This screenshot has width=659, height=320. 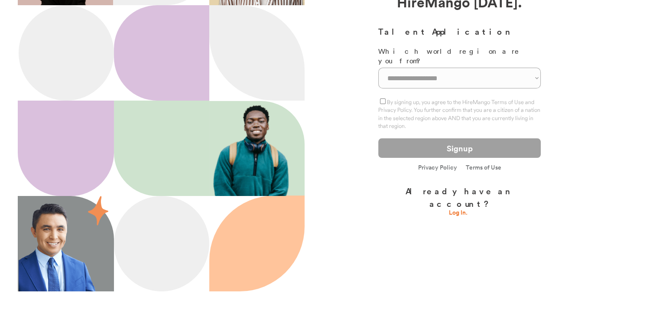 What do you see at coordinates (58, 243) in the screenshot?
I see `img: smiling-businessman-with-touchpad_1098-235.png` at bounding box center [58, 243].